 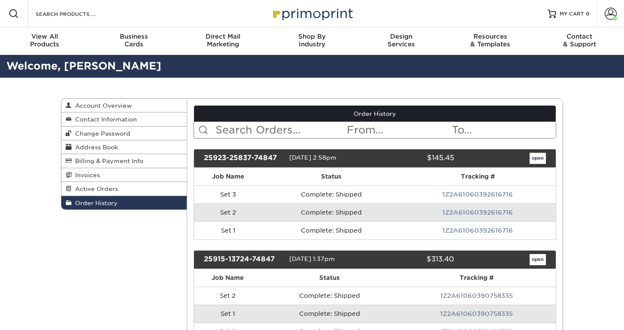 I want to click on div: & Templates, so click(x=490, y=40).